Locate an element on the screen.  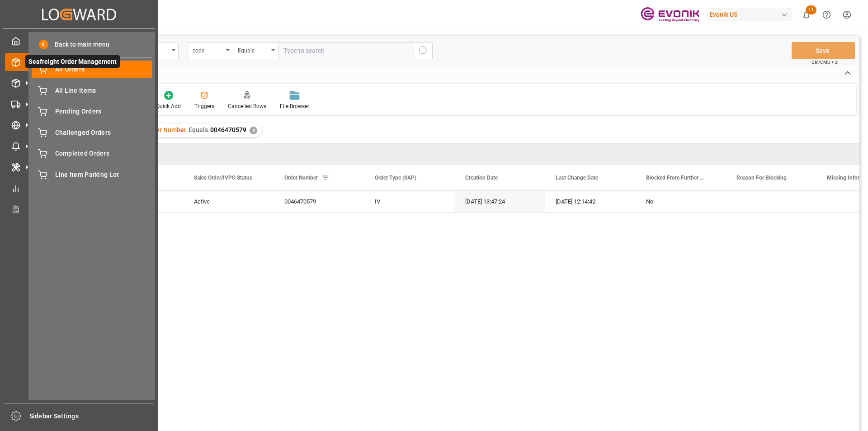
span: Completed Orders is located at coordinates (103, 153).